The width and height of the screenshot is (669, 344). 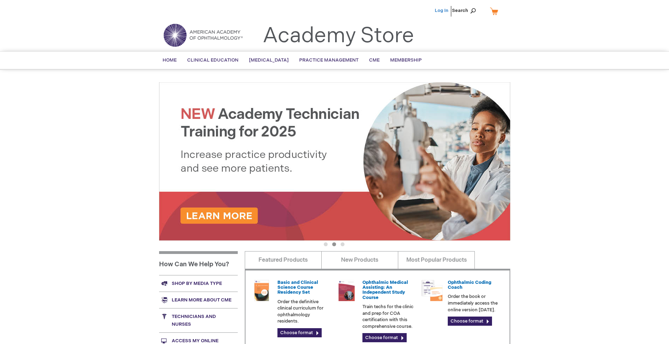 What do you see at coordinates (198, 283) in the screenshot?
I see `a: Shop by media type` at bounding box center [198, 283].